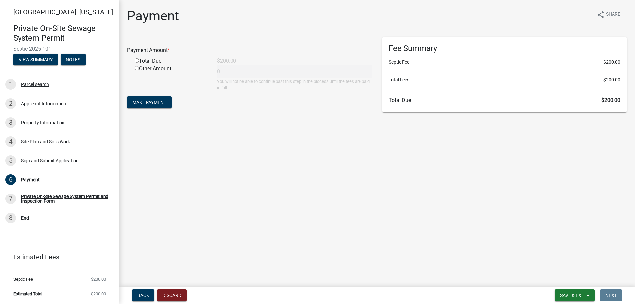  I want to click on div: 3, so click(11, 123).